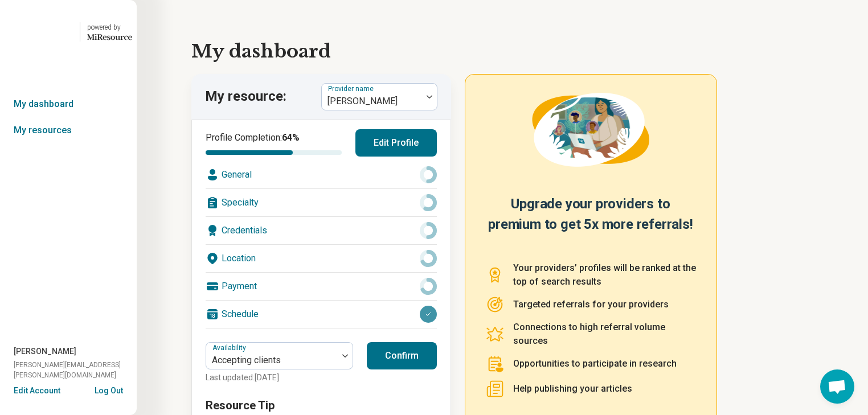  Describe the element at coordinates (109, 389) in the screenshot. I see `button: Log Out` at that location.